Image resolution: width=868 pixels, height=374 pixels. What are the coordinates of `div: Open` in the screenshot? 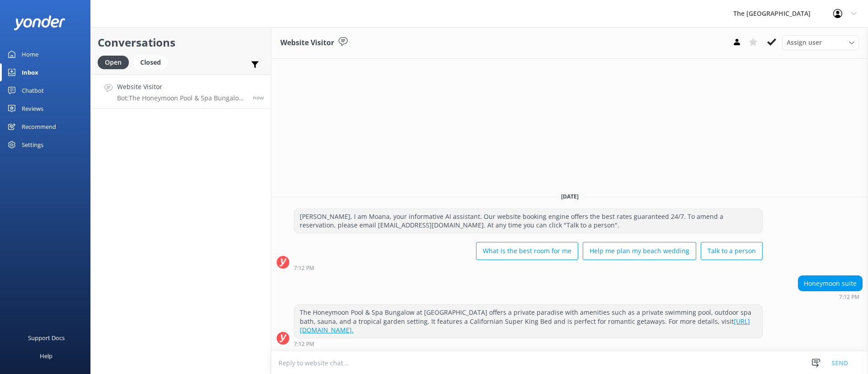 It's located at (113, 63).